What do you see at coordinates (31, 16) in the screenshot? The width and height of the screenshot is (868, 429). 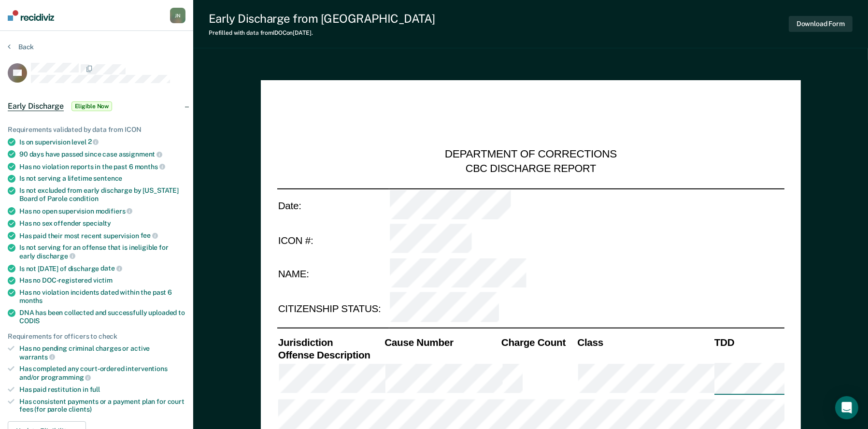 I see `img: Recidiviz` at bounding box center [31, 16].